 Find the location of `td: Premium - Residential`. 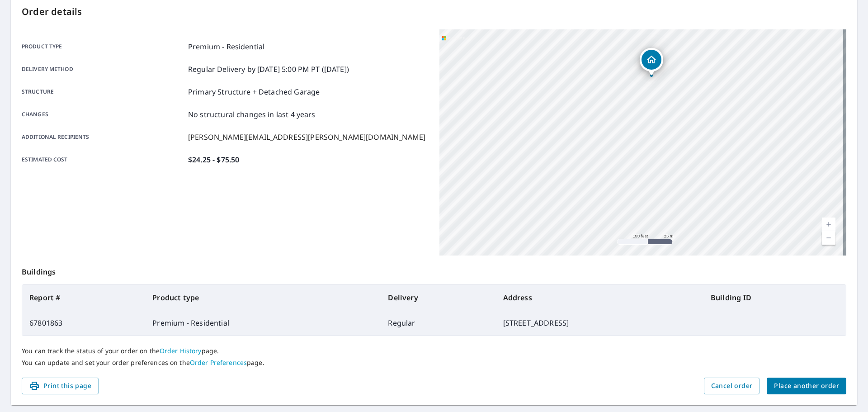

td: Premium - Residential is located at coordinates (263, 323).